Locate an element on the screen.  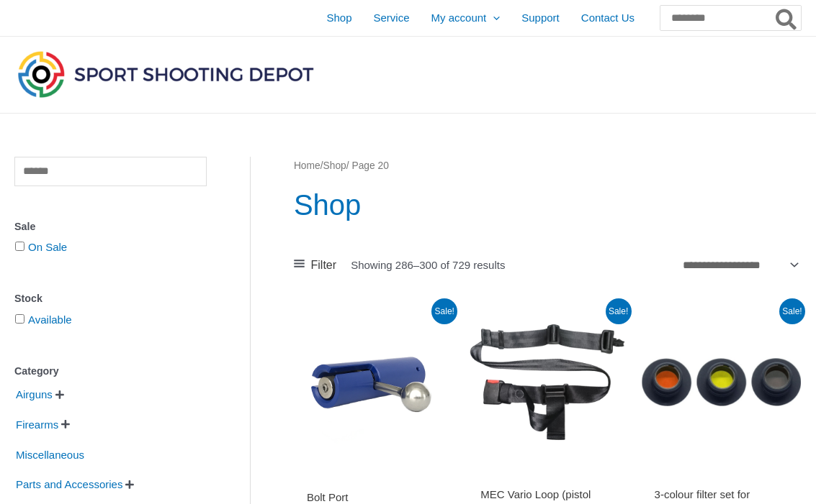
a: Available is located at coordinates (49, 320).